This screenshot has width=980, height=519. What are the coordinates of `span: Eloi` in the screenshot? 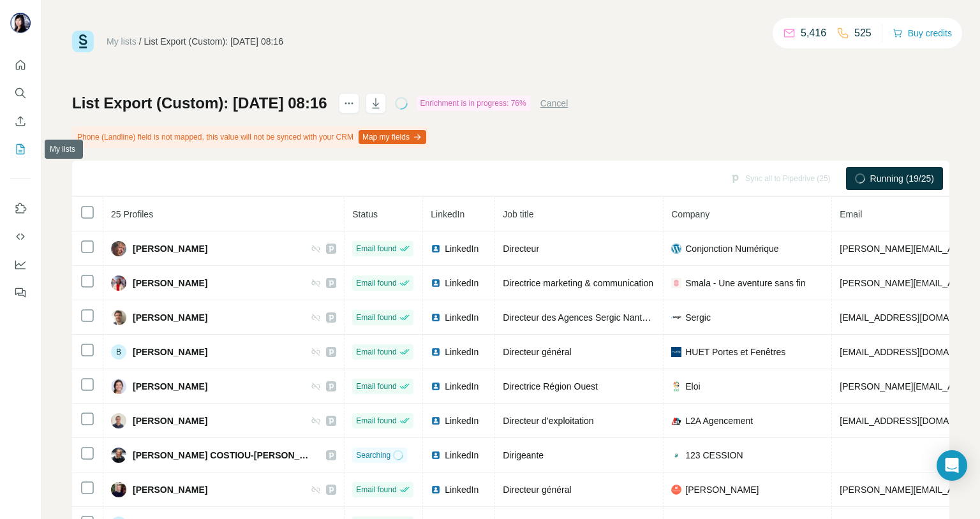 It's located at (692, 386).